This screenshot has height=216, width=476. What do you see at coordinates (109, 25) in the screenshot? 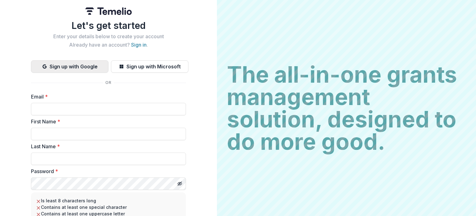
I see `h1: Let's get started` at bounding box center [109, 25].